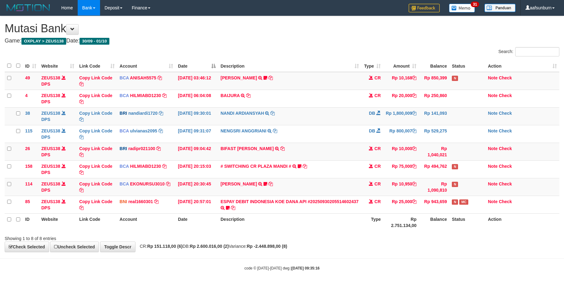 This screenshot has width=564, height=294. Describe the element at coordinates (197, 66) in the screenshot. I see `th: Date: activate to sort column descending` at that location.